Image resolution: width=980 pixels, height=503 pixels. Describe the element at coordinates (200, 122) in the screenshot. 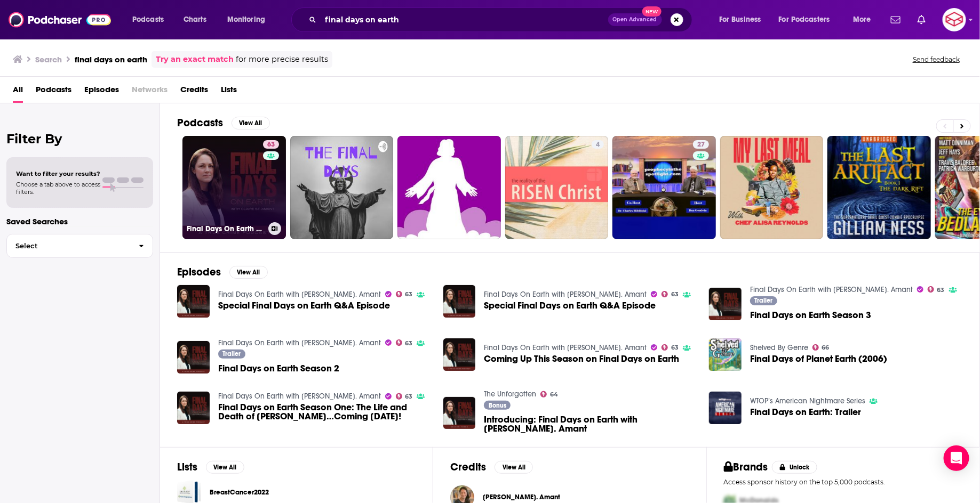

I see `h2: Podcasts` at that location.